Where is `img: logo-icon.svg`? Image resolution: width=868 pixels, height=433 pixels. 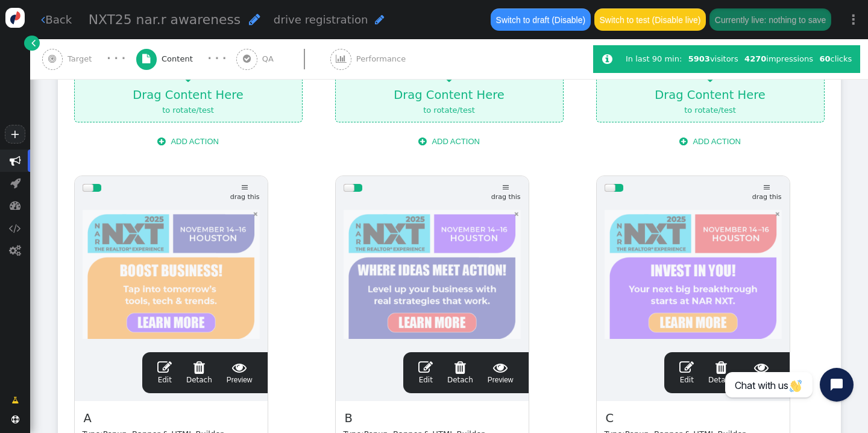 img: logo-icon.svg is located at coordinates (15, 17).